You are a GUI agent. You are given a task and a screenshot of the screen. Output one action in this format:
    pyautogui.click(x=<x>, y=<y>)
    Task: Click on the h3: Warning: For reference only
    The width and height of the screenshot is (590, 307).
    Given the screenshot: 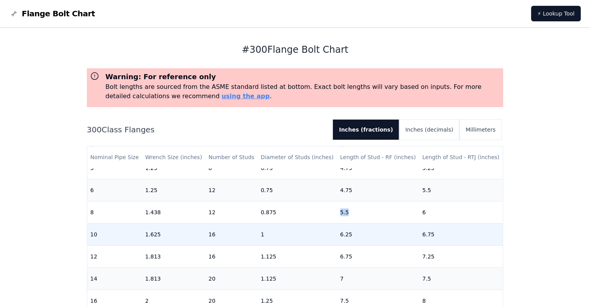 What is the action you would take?
    pyautogui.click(x=303, y=77)
    